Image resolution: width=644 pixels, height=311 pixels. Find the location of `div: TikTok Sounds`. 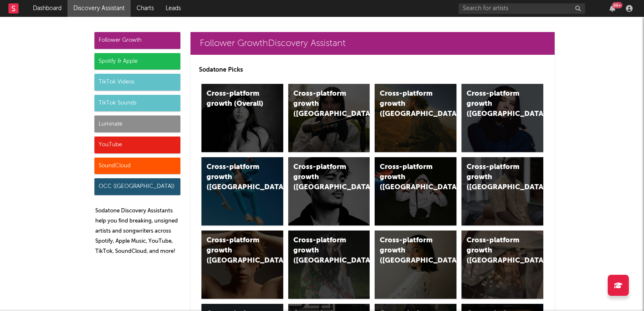

div: TikTok Sounds is located at coordinates (137, 103).